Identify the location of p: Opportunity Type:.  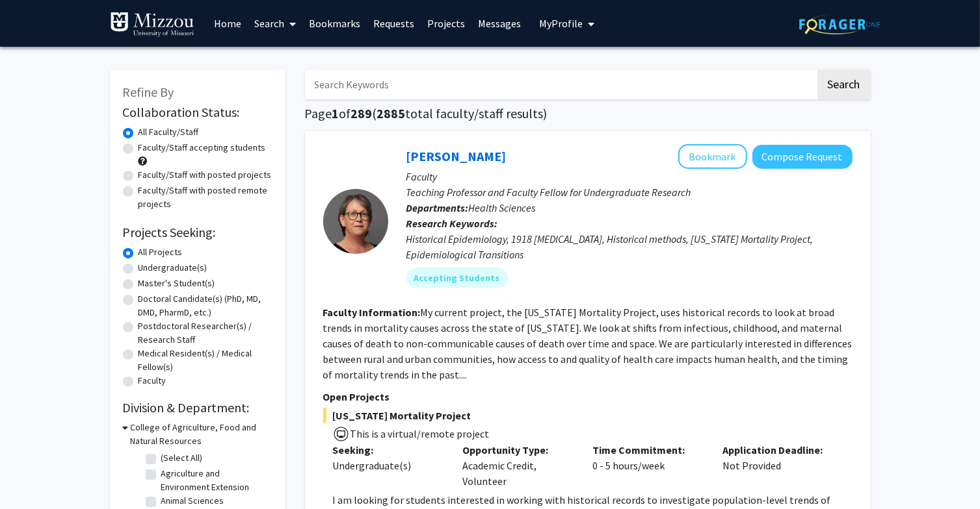
(517, 450).